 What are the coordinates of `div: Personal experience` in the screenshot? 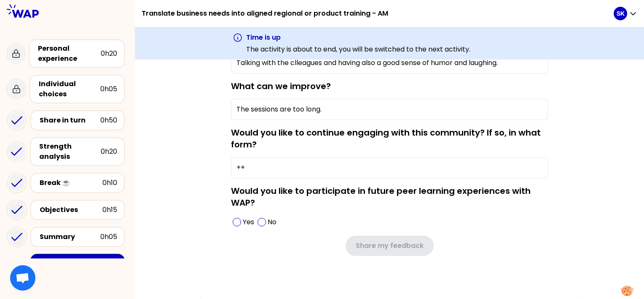 It's located at (69, 54).